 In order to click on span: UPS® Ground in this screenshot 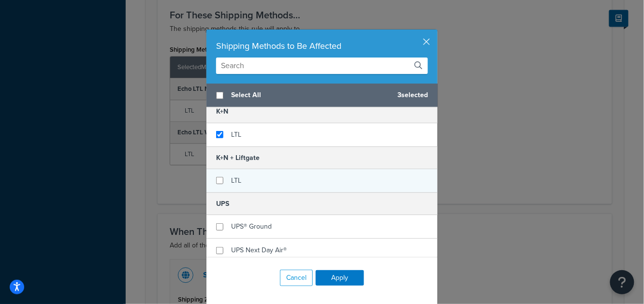, I will do `click(251, 226)`.